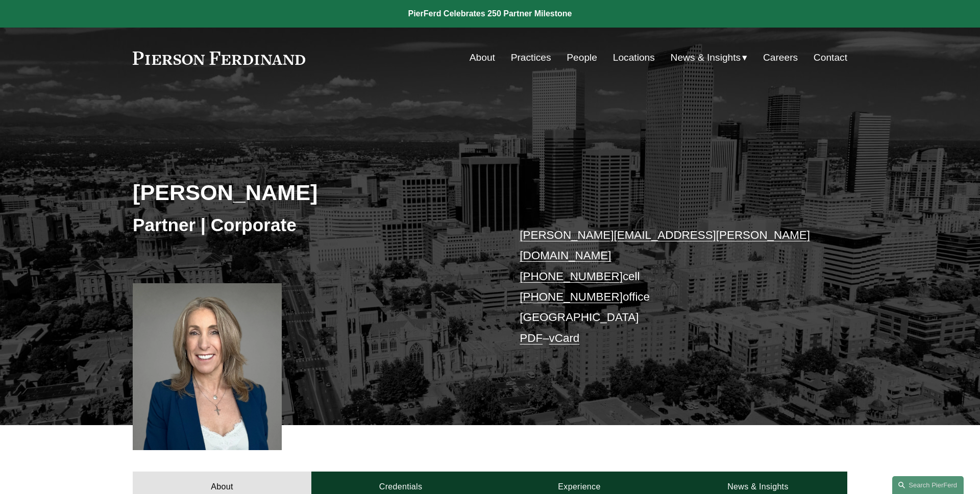 The width and height of the screenshot is (980, 494). Describe the element at coordinates (706, 58) in the screenshot. I see `span: News & Insights` at that location.